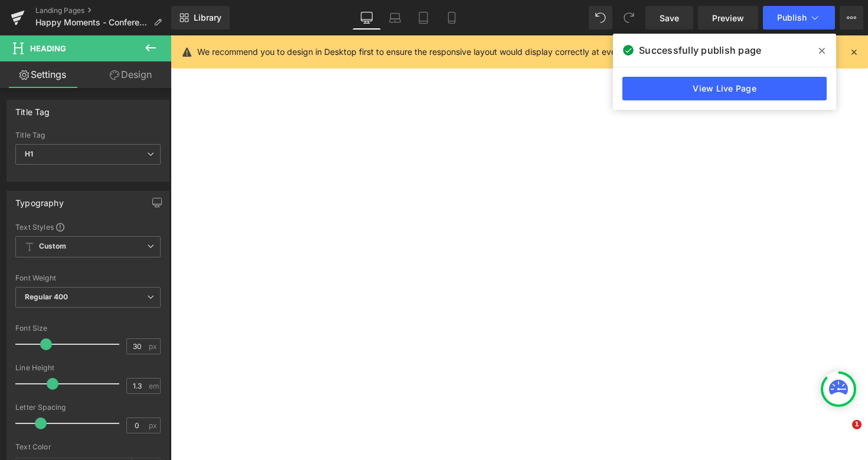 The image size is (868, 460). What do you see at coordinates (131, 75) in the screenshot?
I see `a: Design` at bounding box center [131, 75].